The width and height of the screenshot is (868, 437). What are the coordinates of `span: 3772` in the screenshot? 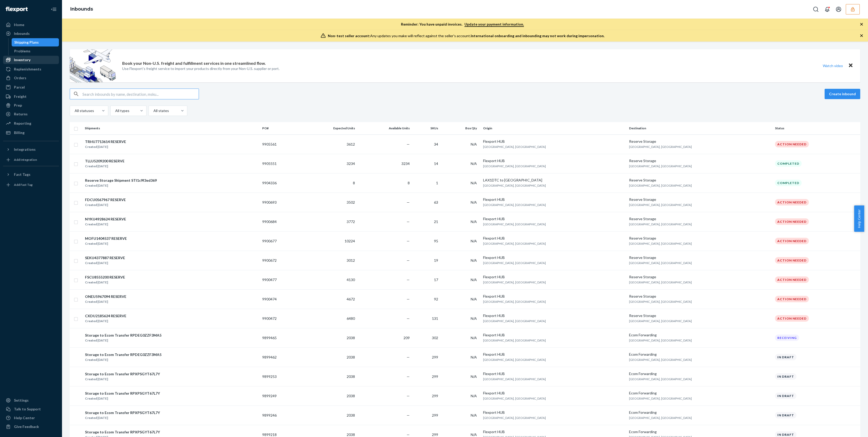 It's located at (351, 222).